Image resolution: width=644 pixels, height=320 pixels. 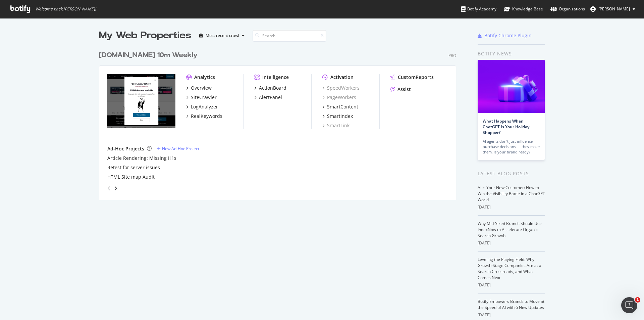 What do you see at coordinates (145, 35) in the screenshot?
I see `div: My Web Properties` at bounding box center [145, 35].